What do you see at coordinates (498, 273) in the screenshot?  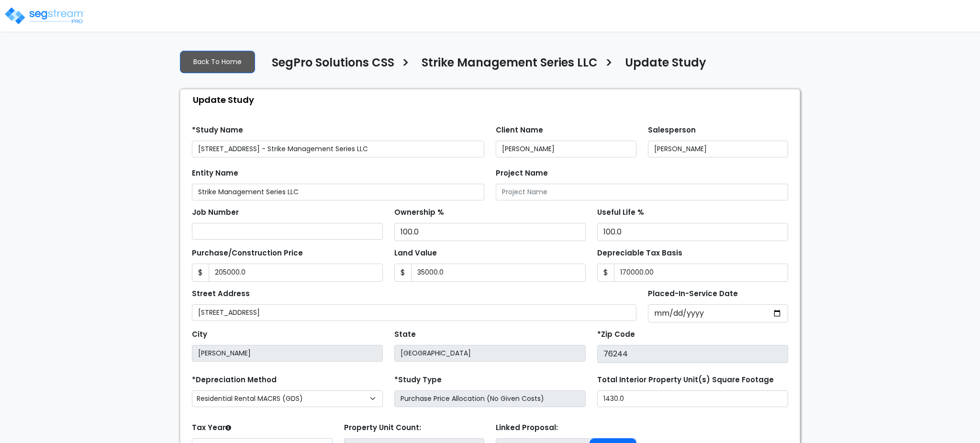 I see `input: Land Value` at bounding box center [498, 273].